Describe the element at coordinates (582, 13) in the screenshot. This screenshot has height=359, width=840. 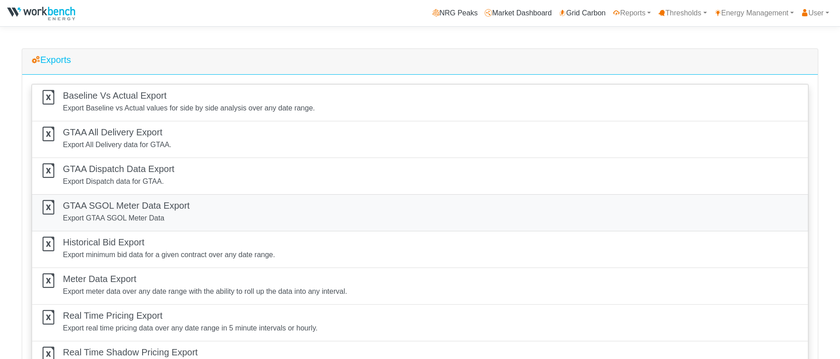
I see `a: Grid Carbon` at that location.